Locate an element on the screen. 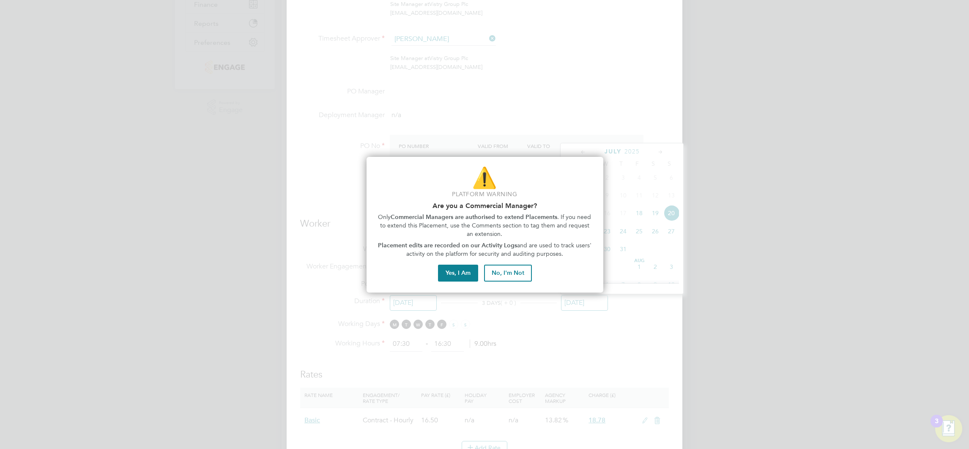 The image size is (969, 449). div: Are you part of the Commercial Team? is located at coordinates (485, 225).